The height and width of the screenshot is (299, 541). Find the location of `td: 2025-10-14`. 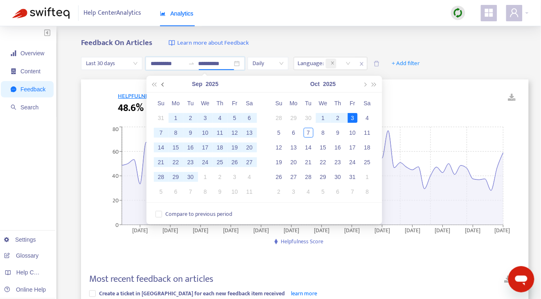

td: 2025-10-14 is located at coordinates (309, 147).